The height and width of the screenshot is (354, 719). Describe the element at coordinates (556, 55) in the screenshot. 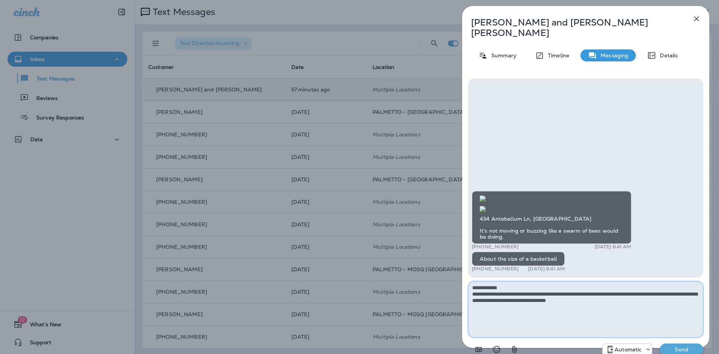

I see `p: Timeline` at that location.